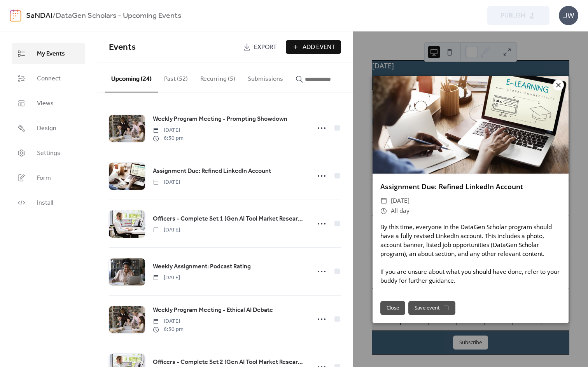 Image resolution: width=588 pixels, height=367 pixels. I want to click on a: Install, so click(48, 203).